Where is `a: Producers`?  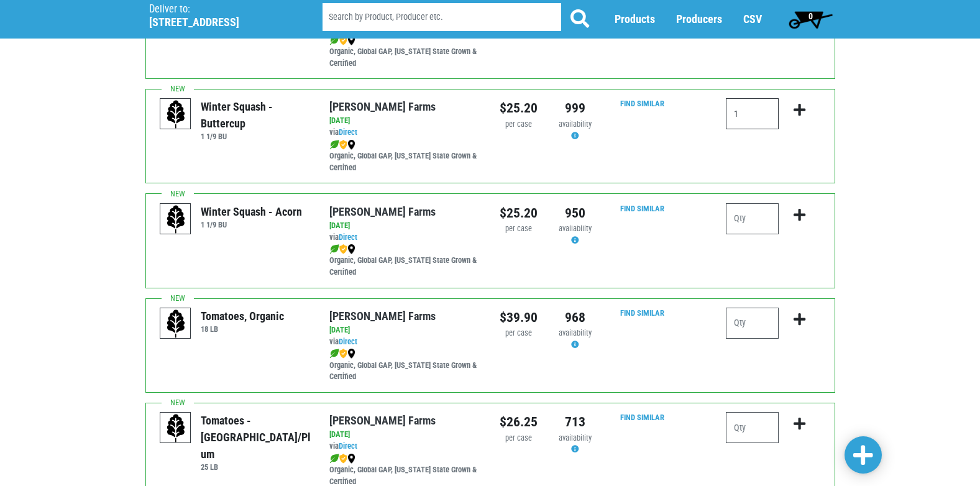
a: Producers is located at coordinates (698, 19).